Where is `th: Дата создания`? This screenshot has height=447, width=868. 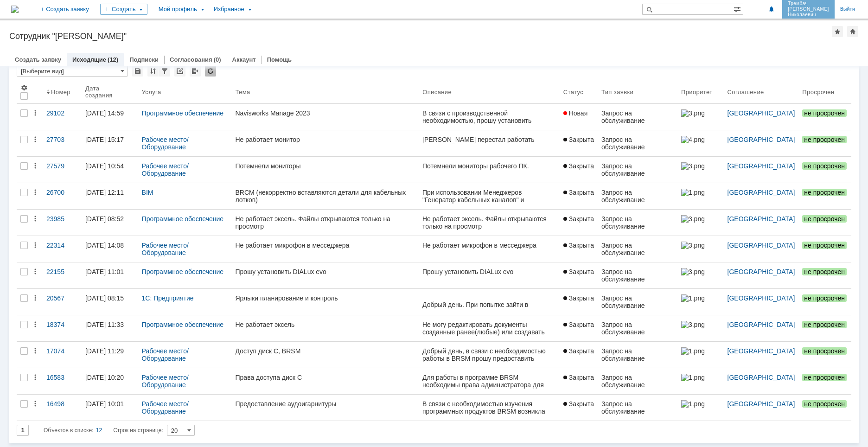
th: Дата создания is located at coordinates (110, 92).